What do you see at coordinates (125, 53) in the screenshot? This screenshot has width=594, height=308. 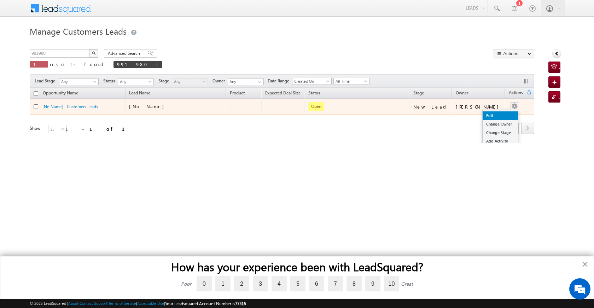 I see `span: Advanced Search` at bounding box center [125, 53].